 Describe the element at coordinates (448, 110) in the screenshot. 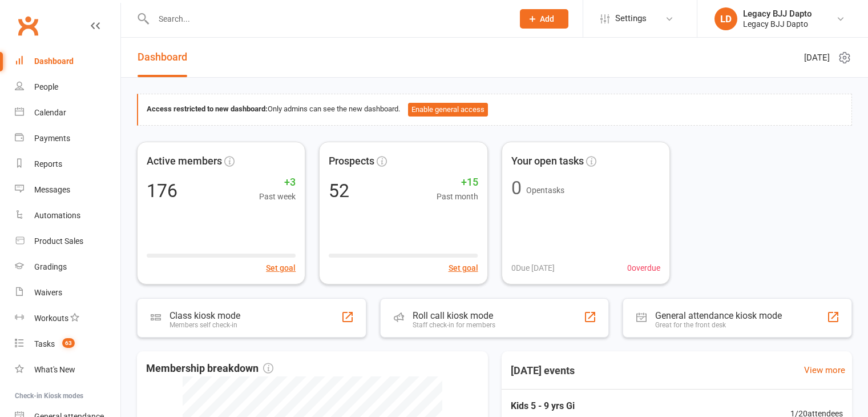

I see `button: Enable general access` at that location.